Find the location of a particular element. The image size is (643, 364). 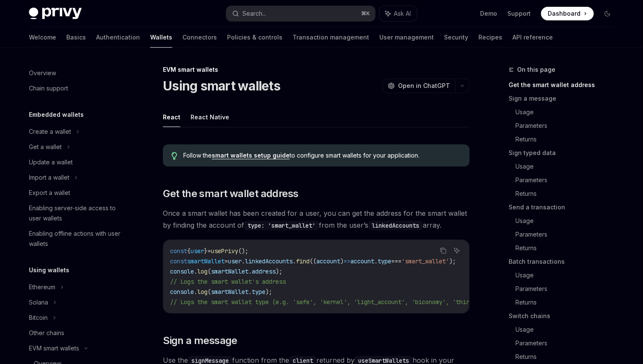

div: Enabling server-side access to user wallets is located at coordinates (78, 213).